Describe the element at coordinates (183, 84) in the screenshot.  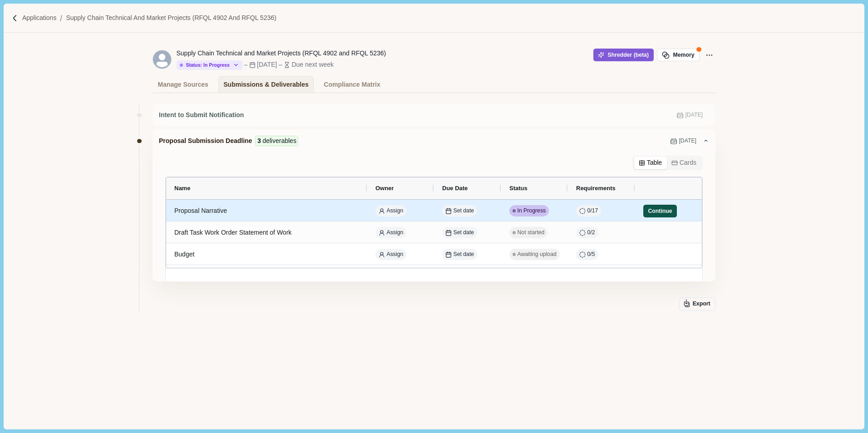
I see `div: Manage Sources` at that location.